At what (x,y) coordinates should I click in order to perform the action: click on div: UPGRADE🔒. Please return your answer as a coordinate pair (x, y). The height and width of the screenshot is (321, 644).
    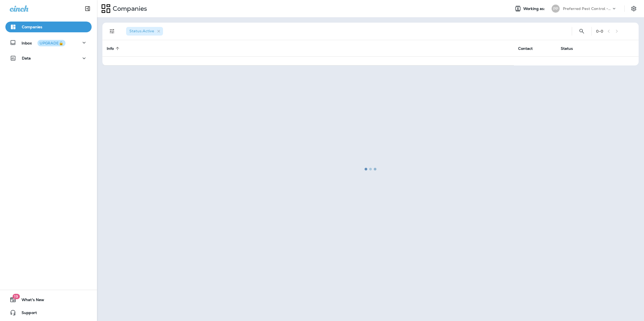
    Looking at the image, I should click on (52, 43).